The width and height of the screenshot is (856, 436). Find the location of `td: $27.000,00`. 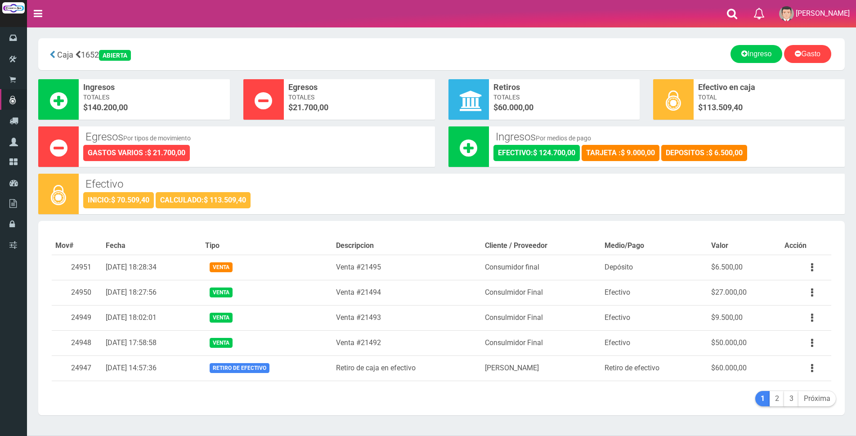

td: $27.000,00 is located at coordinates (744, 293).